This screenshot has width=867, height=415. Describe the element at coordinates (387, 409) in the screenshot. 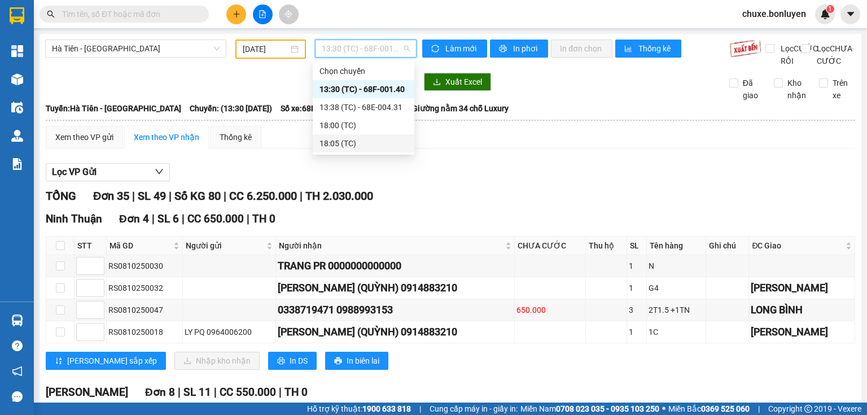

I see `strong: 1900 633 818` at that location.